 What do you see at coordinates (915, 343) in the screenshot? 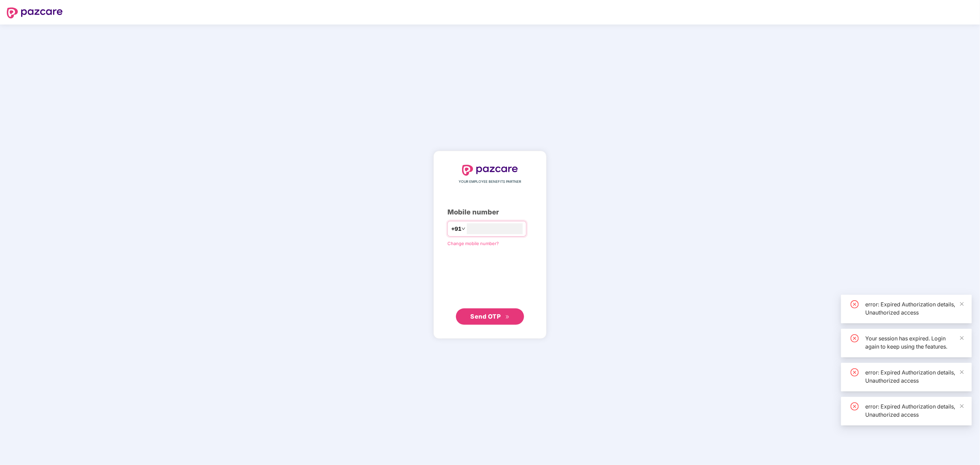
I see `div: Your session has expired. Login again to keep using the features.` at bounding box center [915, 343].